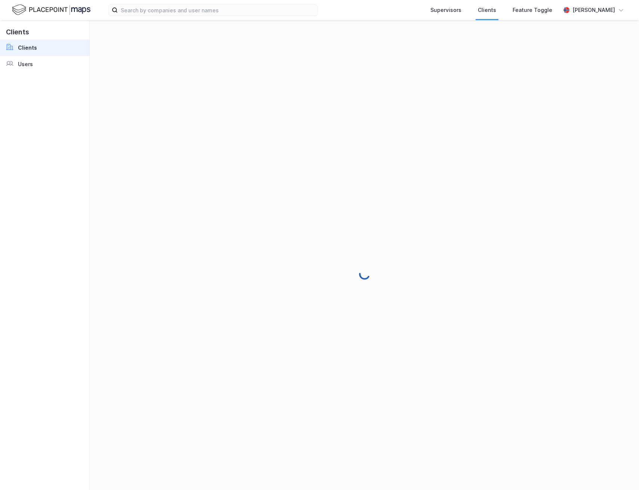 Image resolution: width=639 pixels, height=490 pixels. What do you see at coordinates (25, 64) in the screenshot?
I see `div: Users` at bounding box center [25, 64].